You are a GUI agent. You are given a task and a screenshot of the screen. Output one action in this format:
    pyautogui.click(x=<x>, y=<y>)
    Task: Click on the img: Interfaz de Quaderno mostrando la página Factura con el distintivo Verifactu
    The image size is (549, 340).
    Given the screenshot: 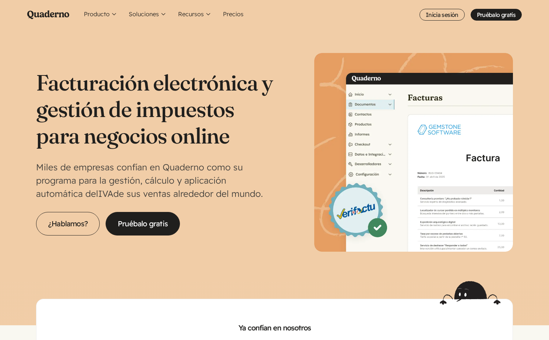 What is the action you would take?
    pyautogui.click(x=413, y=152)
    